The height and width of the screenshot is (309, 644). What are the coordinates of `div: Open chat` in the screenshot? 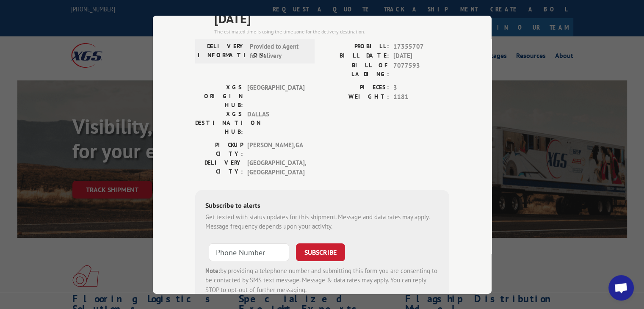 It's located at (621, 288).